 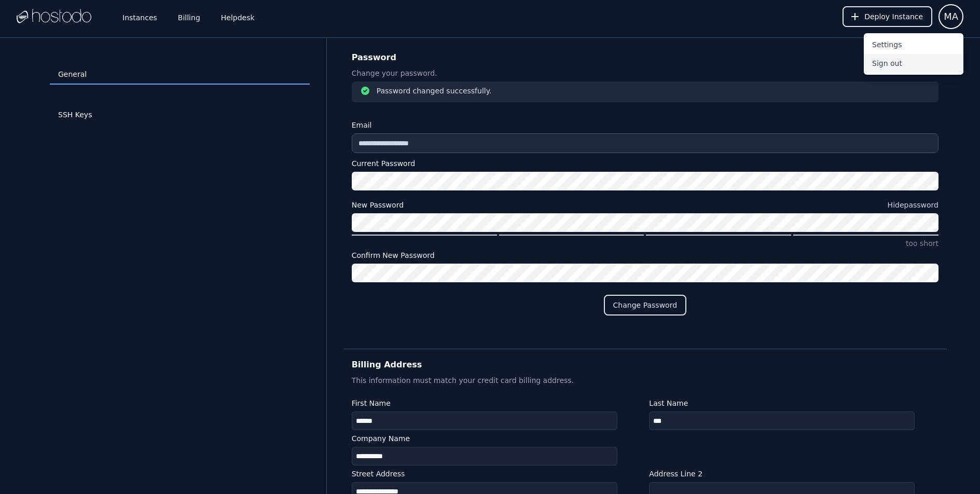 I want to click on button: Deploy Instance, so click(x=887, y=16).